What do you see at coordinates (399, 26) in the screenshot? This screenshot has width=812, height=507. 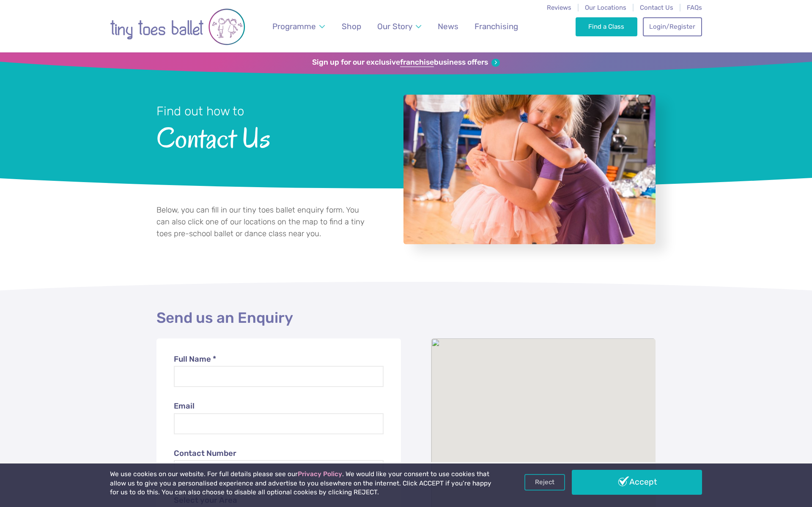 I see `a: Our Story` at bounding box center [399, 26].